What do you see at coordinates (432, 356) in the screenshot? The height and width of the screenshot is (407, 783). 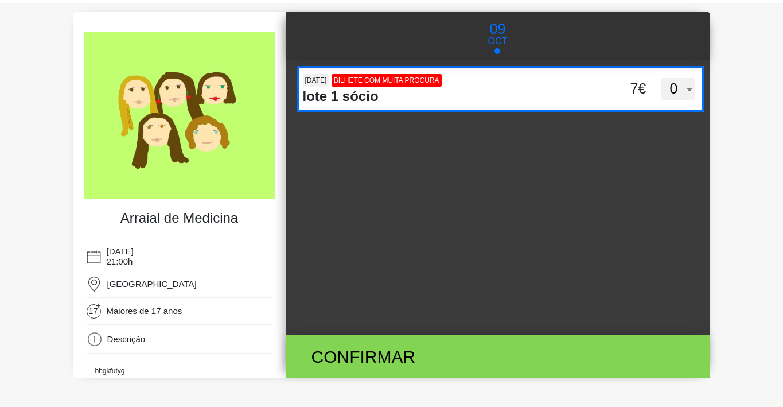 I see `div: Confirmar` at bounding box center [432, 356].